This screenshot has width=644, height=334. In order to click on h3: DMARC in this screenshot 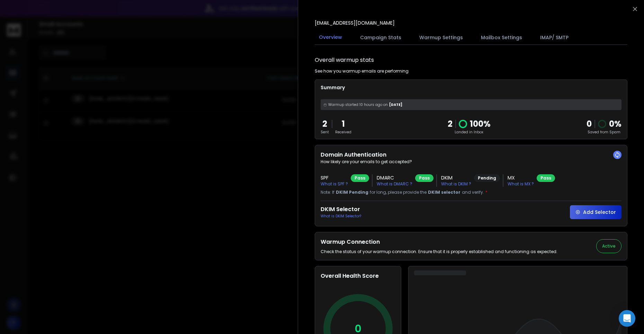, I will do `click(394, 178)`.